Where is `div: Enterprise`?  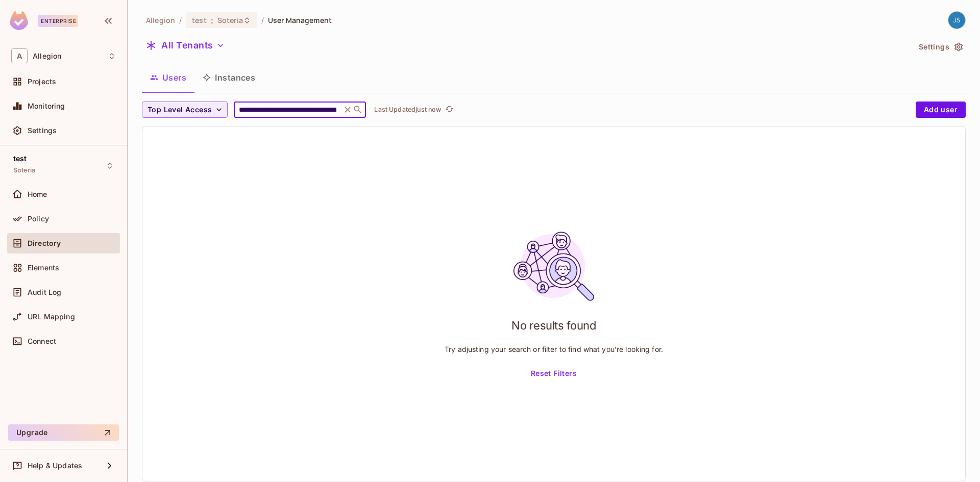
div: Enterprise is located at coordinates (58, 21).